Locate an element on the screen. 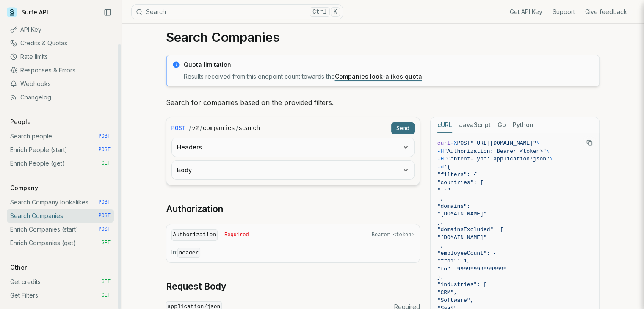  a: Changelog is located at coordinates (60, 97).